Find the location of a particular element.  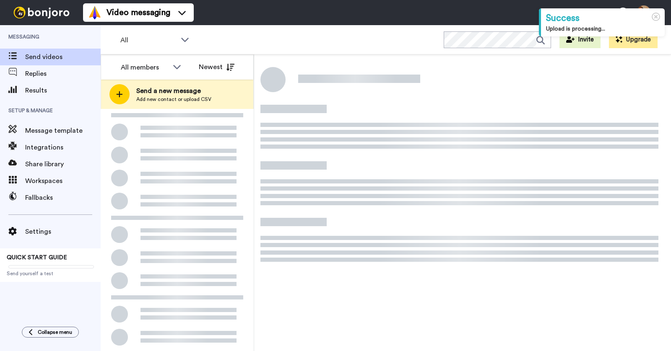

img: vm-color.svg is located at coordinates (95, 13).